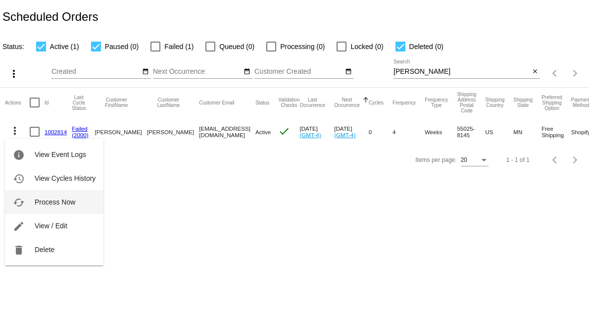 This screenshot has width=589, height=310. Describe the element at coordinates (65, 178) in the screenshot. I see `span: View Cycles History` at that location.